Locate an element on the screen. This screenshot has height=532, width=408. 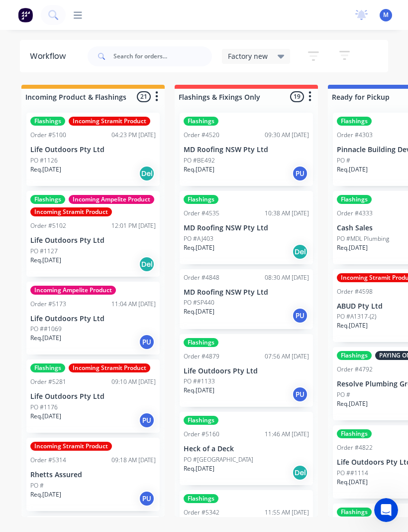
div: Order #4520 is located at coordinates (202, 135).